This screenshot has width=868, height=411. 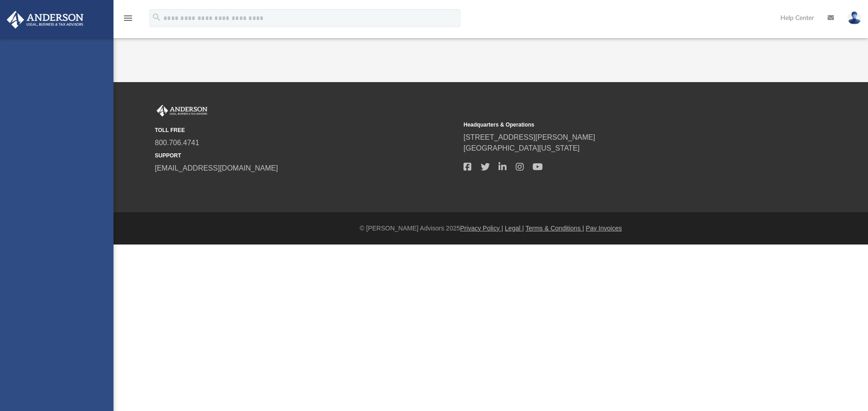 What do you see at coordinates (555, 228) in the screenshot?
I see `a: Terms & Conditions |` at bounding box center [555, 228].